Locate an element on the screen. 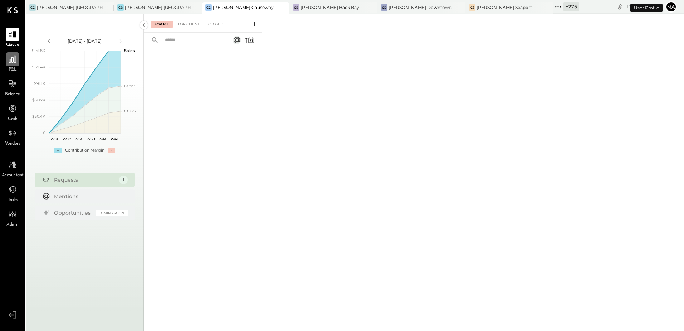 Image resolution: width=684 pixels, height=331 pixels. div: For Me is located at coordinates (162, 24).